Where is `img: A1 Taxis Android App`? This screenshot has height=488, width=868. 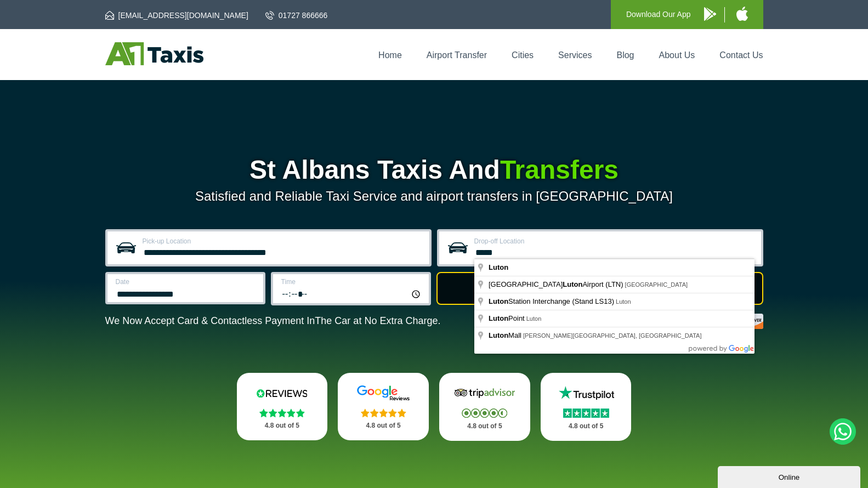
img: A1 Taxis Android App is located at coordinates (710, 14).